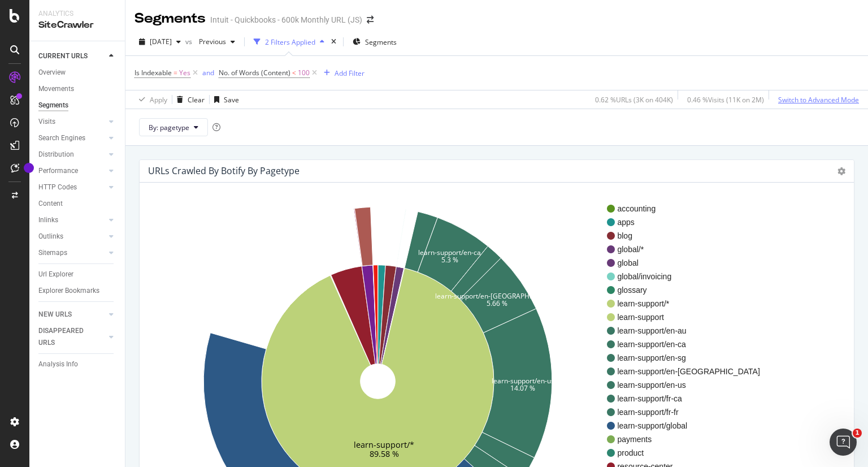 The image size is (868, 467). What do you see at coordinates (58, 171) in the screenshot?
I see `div: Performance` at bounding box center [58, 171].